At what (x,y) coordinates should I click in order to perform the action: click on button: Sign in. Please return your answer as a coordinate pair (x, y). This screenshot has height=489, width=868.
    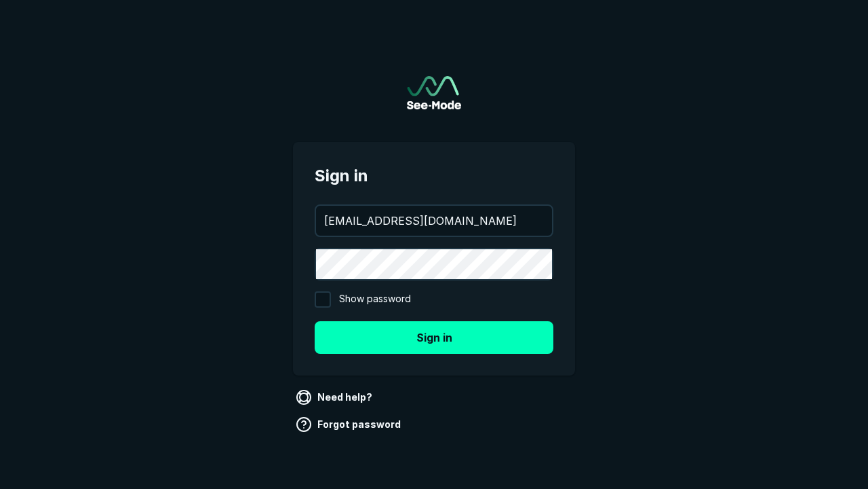
    Looking at the image, I should click on (434, 338).